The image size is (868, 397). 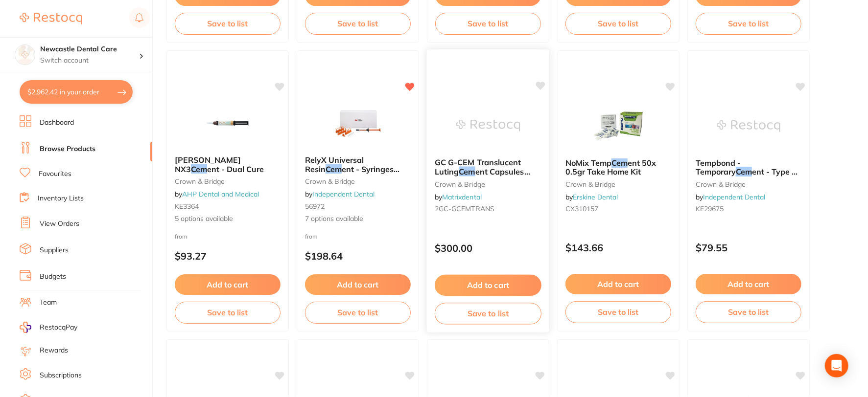 What do you see at coordinates (90, 49) in the screenshot?
I see `h4: Newcastle Dental Care` at bounding box center [90, 49].